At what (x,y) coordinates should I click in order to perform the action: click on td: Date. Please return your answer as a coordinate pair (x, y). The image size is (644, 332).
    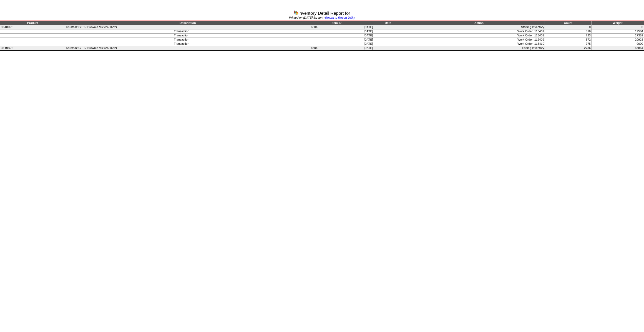
    Looking at the image, I should click on (388, 23).